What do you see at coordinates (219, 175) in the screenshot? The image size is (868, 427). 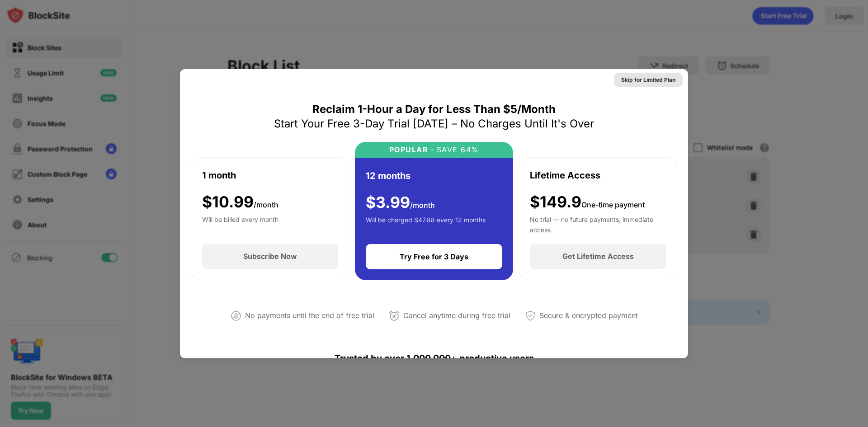 I see `div: 1 month` at bounding box center [219, 175].